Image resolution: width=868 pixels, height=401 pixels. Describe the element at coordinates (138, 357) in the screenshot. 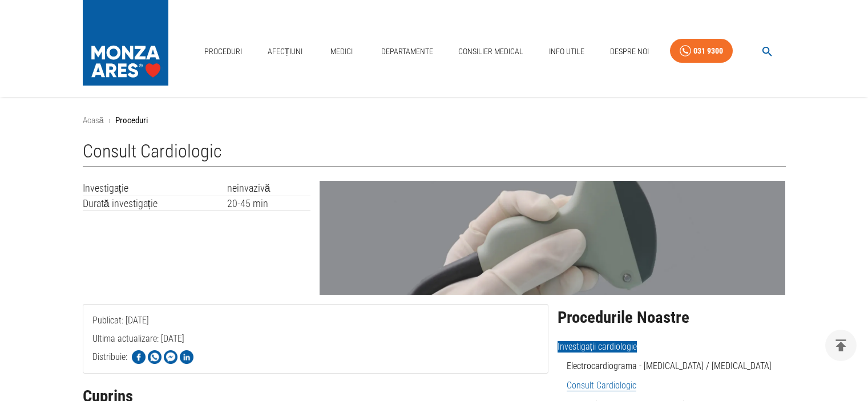

I see `button: Share on Facebook` at that location.